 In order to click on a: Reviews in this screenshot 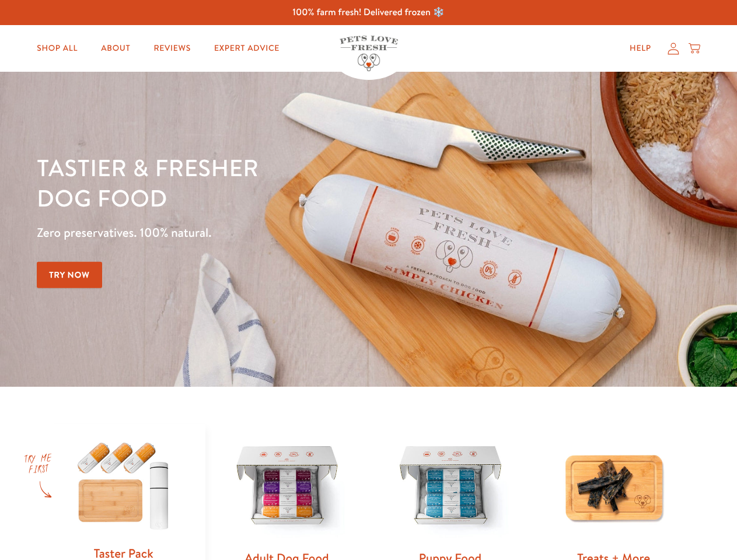, I will do `click(171, 49)`.